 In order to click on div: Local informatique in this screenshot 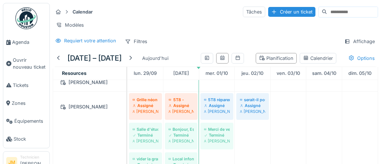, I will do `click(181, 159)`.